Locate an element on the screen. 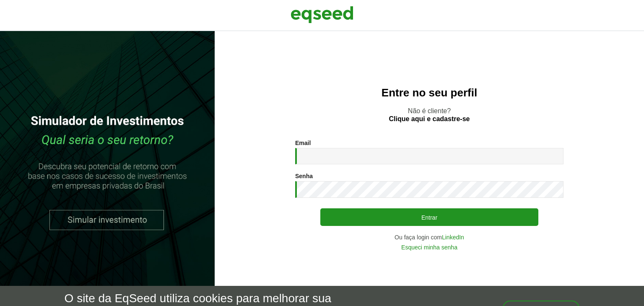 The width and height of the screenshot is (644, 306). label: Senha is located at coordinates (304, 176).